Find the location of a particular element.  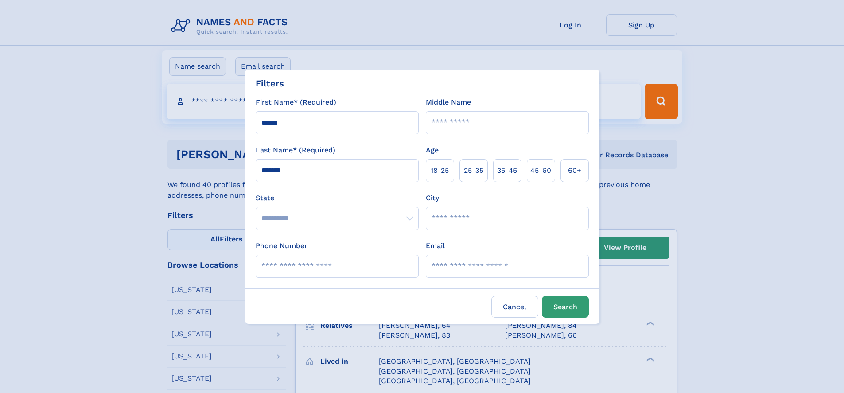

span: 45‑60 is located at coordinates (541, 171).